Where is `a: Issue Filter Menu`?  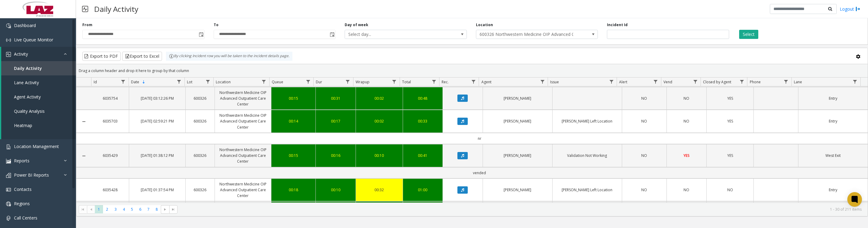
a: Issue Filter Menu is located at coordinates (611, 82).